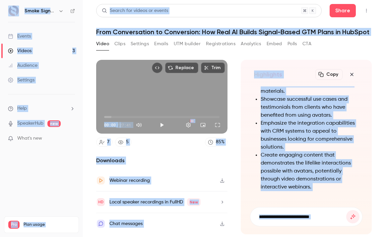 The image size is (385, 237). What do you see at coordinates (329, 74) in the screenshot?
I see `button: Copy` at bounding box center [329, 74].